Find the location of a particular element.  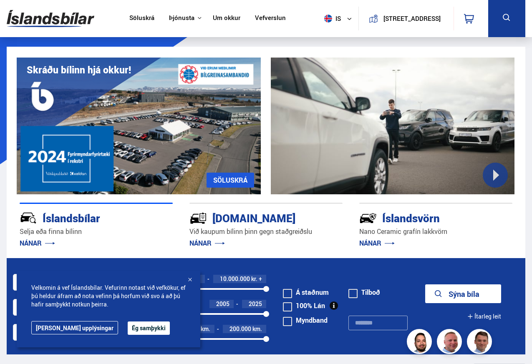

span: 10.000.000 is located at coordinates (235, 279).